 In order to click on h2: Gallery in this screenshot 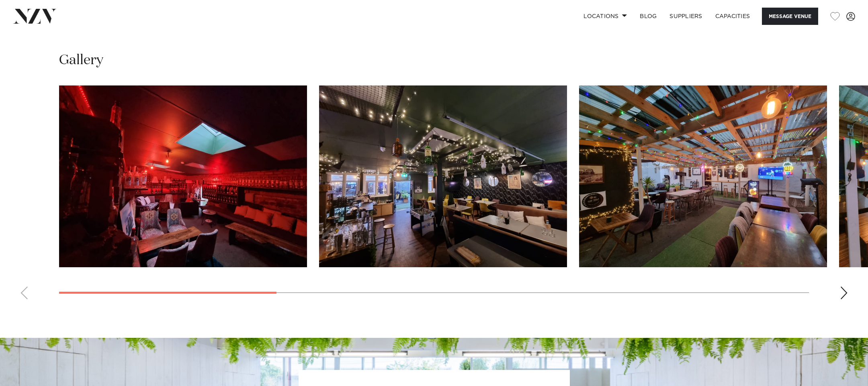, I will do `click(81, 60)`.